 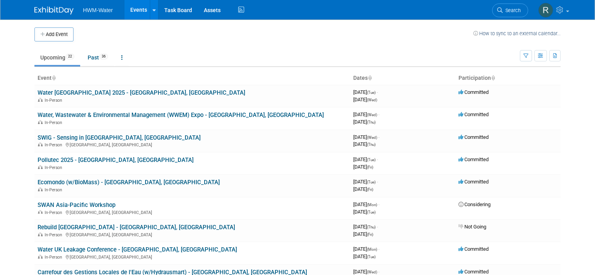 I want to click on a: Past36, so click(x=98, y=58).